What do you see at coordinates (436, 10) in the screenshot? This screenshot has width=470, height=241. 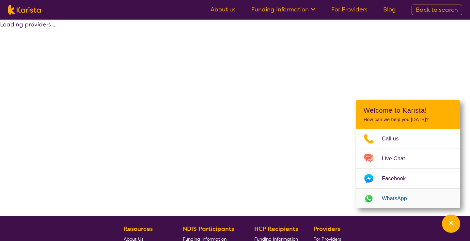 I see `a: Back to search` at bounding box center [436, 10].